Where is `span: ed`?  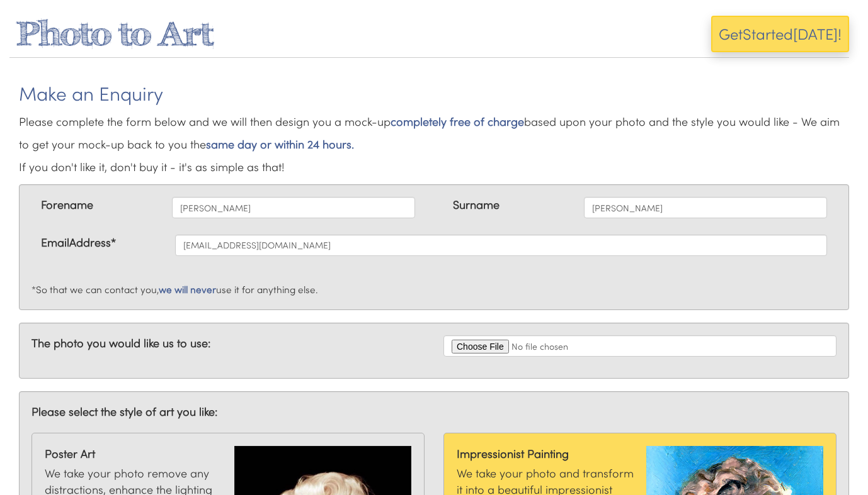
span: ed is located at coordinates (784, 34).